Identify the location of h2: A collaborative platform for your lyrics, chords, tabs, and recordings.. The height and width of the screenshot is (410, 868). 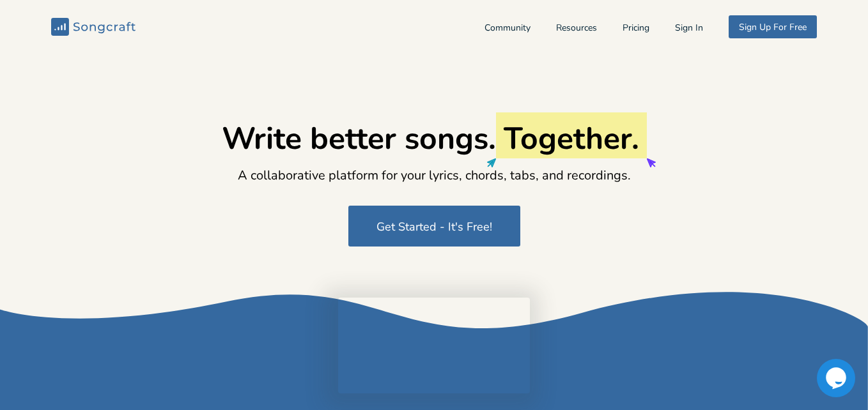
(434, 176).